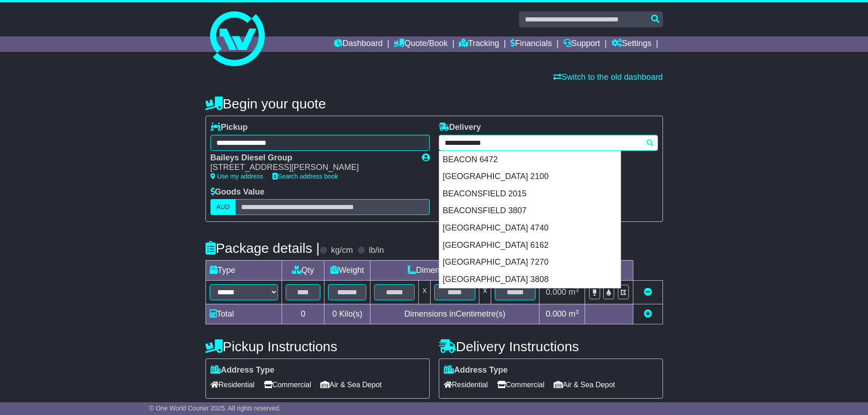 The image size is (868, 415). What do you see at coordinates (421, 44) in the screenshot?
I see `a: Quote/Book` at bounding box center [421, 44].